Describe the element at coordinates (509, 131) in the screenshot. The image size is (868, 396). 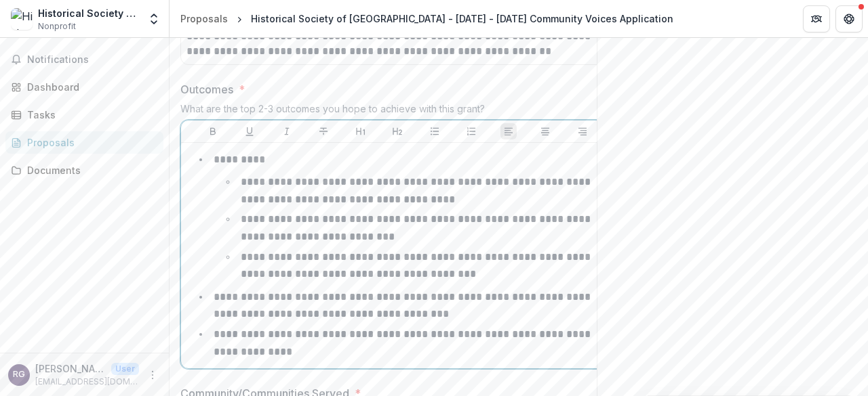
I see `button: Align Left` at that location.